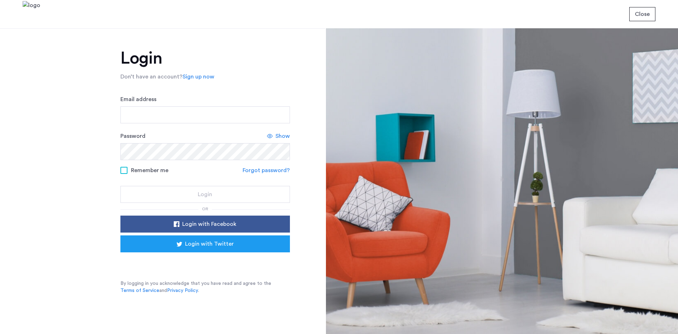 The width and height of the screenshot is (678, 334). What do you see at coordinates (209, 244) in the screenshot?
I see `span: Login with Twitter` at bounding box center [209, 244].